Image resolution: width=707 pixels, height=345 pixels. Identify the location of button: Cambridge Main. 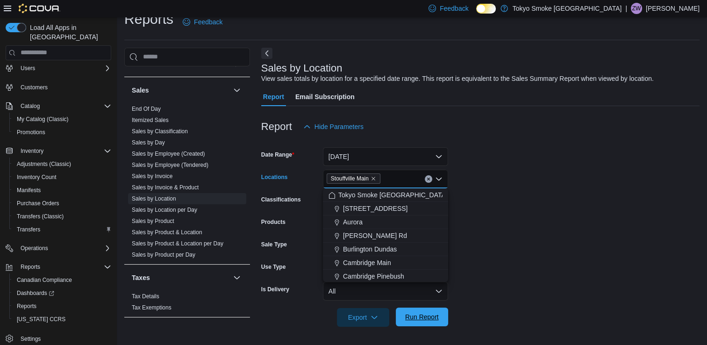
(386, 263).